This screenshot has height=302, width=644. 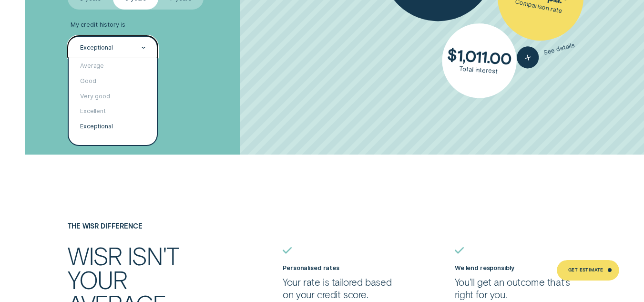 What do you see at coordinates (343, 288) in the screenshot?
I see `p: Your rate is tailored based on your credit score.` at bounding box center [343, 288].